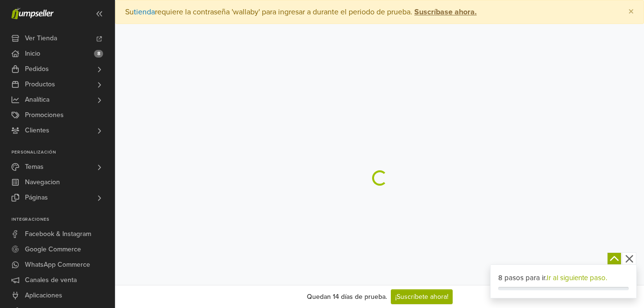 This screenshot has width=644, height=308. I want to click on span: Analítica, so click(37, 99).